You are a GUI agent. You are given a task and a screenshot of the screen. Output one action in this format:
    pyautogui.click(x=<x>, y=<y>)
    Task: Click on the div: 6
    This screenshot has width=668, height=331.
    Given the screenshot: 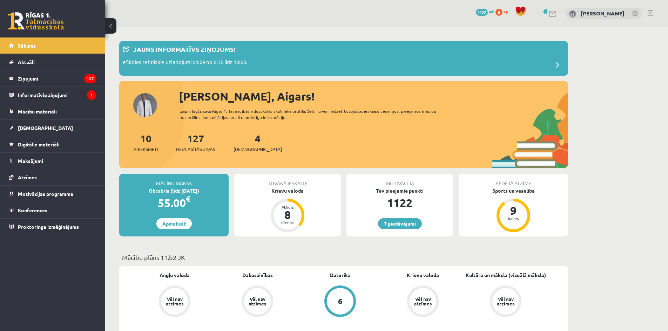 What is the action you would take?
    pyautogui.click(x=340, y=302)
    